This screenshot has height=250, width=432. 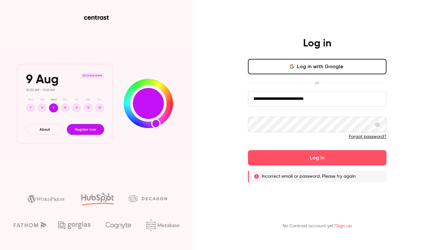 I want to click on button: Log in, so click(x=317, y=158).